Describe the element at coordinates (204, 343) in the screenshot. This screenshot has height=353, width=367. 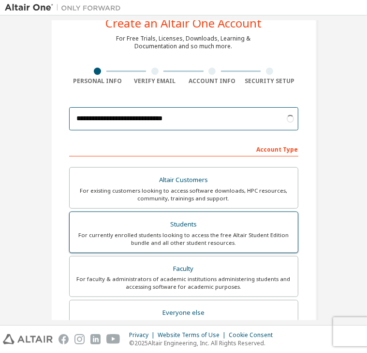
I see `p: © 2025 Altair Engineering, Inc. All Rights Reserved.` at that location.